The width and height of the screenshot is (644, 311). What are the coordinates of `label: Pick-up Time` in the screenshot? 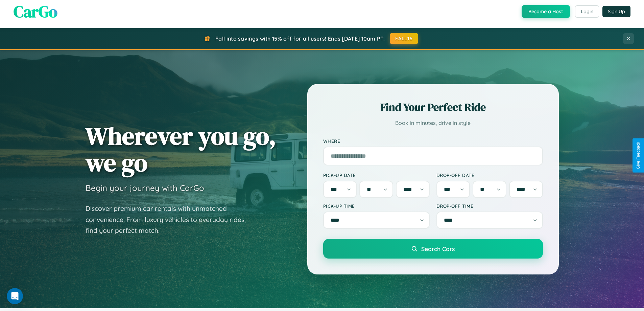 It's located at (376, 206).